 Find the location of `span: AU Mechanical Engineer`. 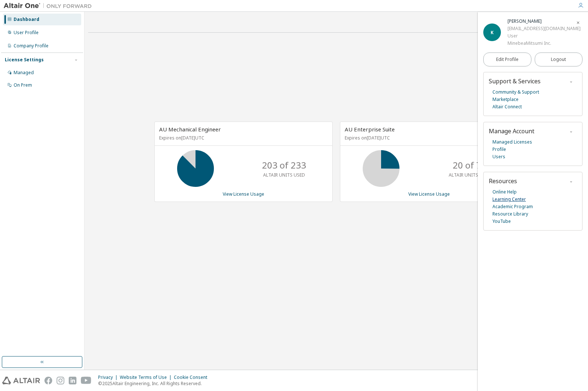

span: AU Mechanical Engineer is located at coordinates (190, 129).